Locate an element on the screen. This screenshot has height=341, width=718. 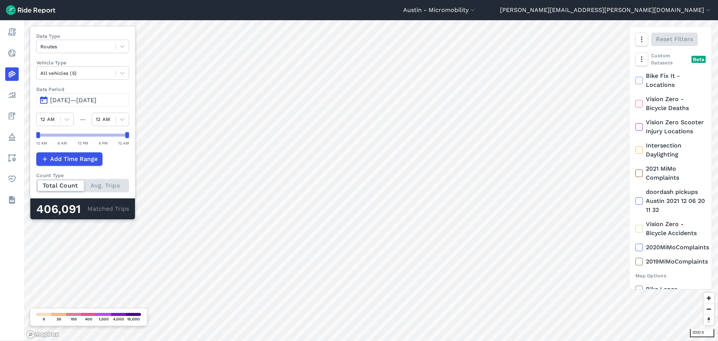
a: Mapbox logo is located at coordinates (43, 334).